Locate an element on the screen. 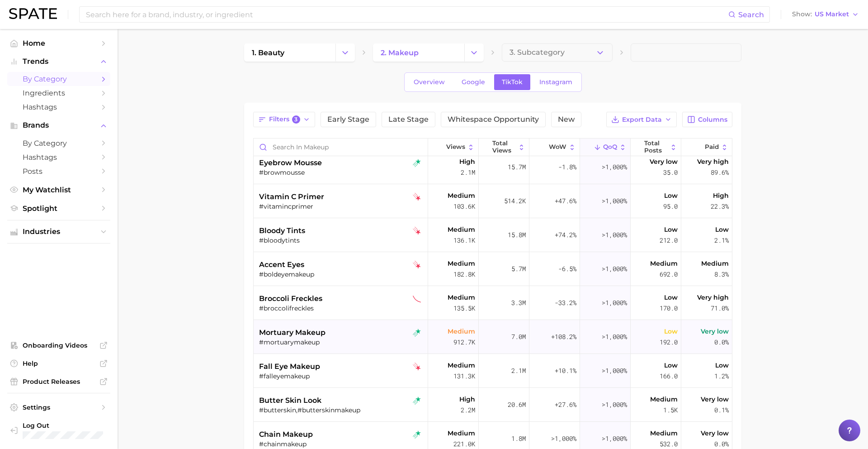  div: #browmousse is located at coordinates (342, 172).